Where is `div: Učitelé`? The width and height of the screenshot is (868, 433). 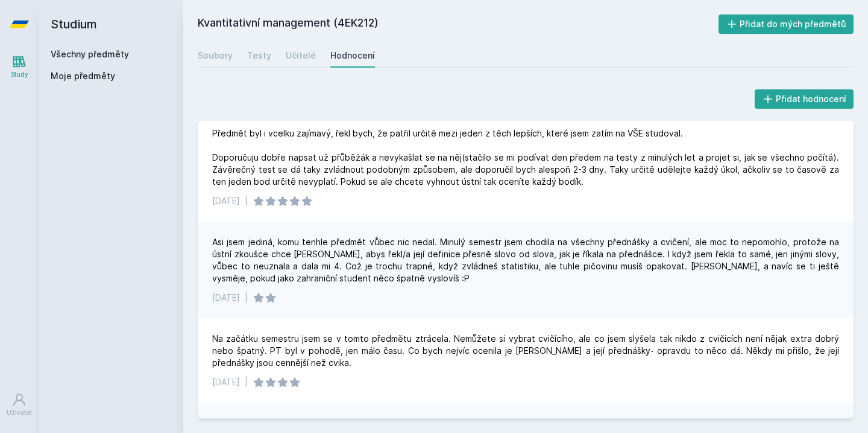
div: Učitelé is located at coordinates (300, 56).